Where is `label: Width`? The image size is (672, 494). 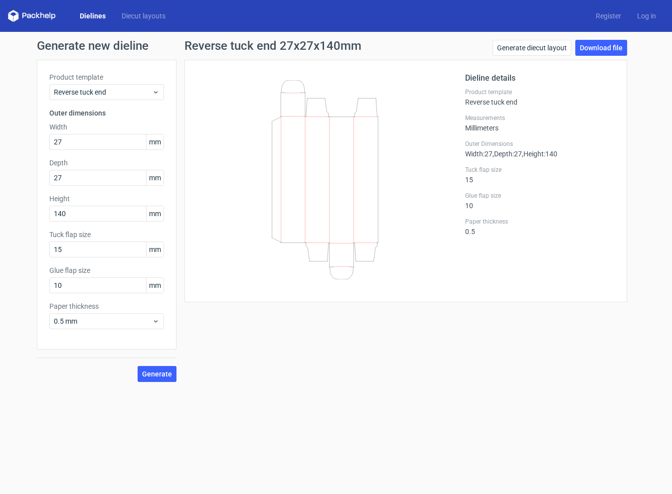
label: Width is located at coordinates (107, 127).